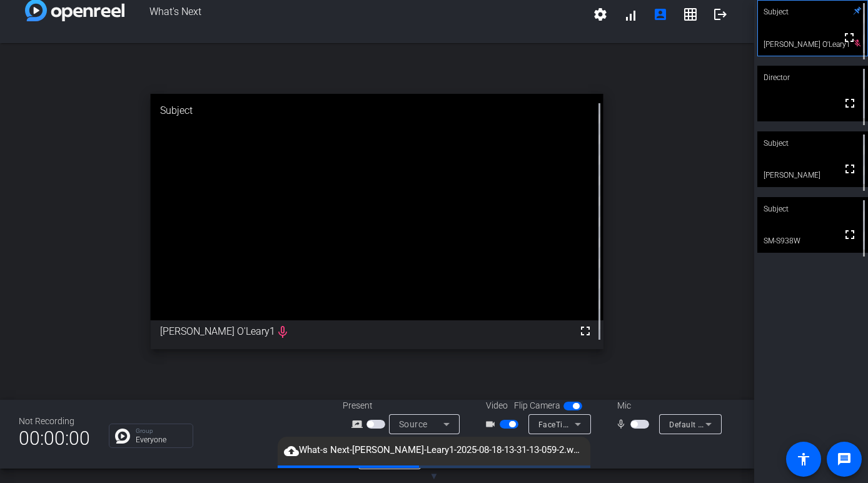 Image resolution: width=868 pixels, height=483 pixels. What do you see at coordinates (600, 14) in the screenshot?
I see `mat-icon: settings` at bounding box center [600, 14].